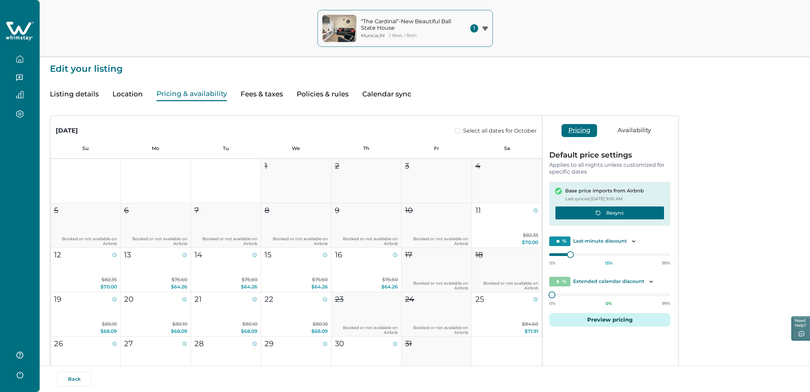 The height and width of the screenshot is (392, 810). What do you see at coordinates (85, 226) in the screenshot?
I see `button: 5Booked or not available on Airbnb` at bounding box center [85, 226].